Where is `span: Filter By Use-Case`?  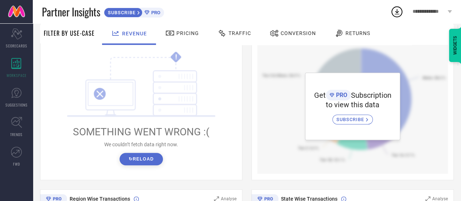 span: Filter By Use-Case is located at coordinates (69, 33).